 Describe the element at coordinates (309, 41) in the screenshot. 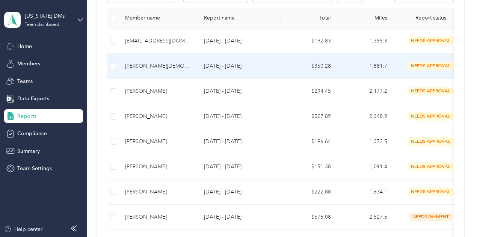

I see `td: $192.83` at that location.